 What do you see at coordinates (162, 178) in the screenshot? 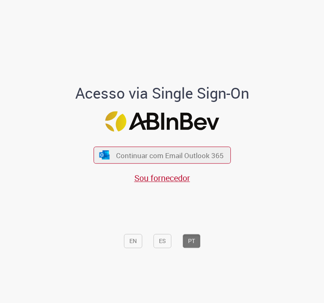
I see `span: Sou fornecedor` at bounding box center [162, 178].